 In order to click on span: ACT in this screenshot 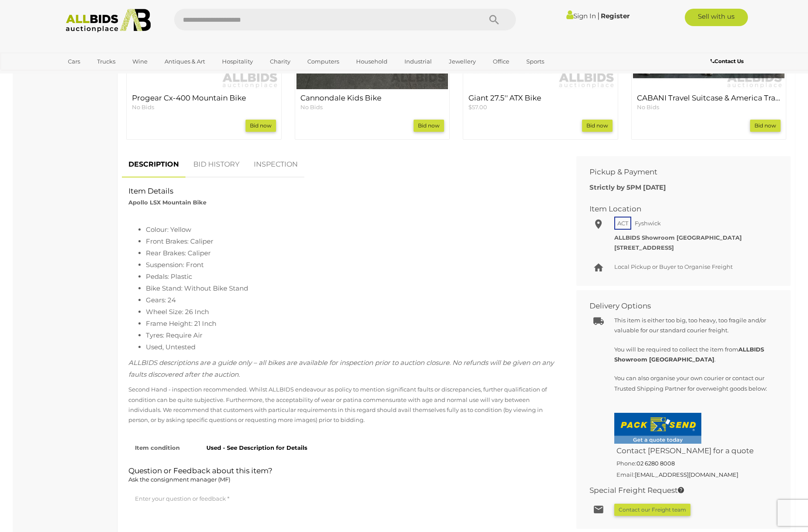, I will do `click(622, 223)`.